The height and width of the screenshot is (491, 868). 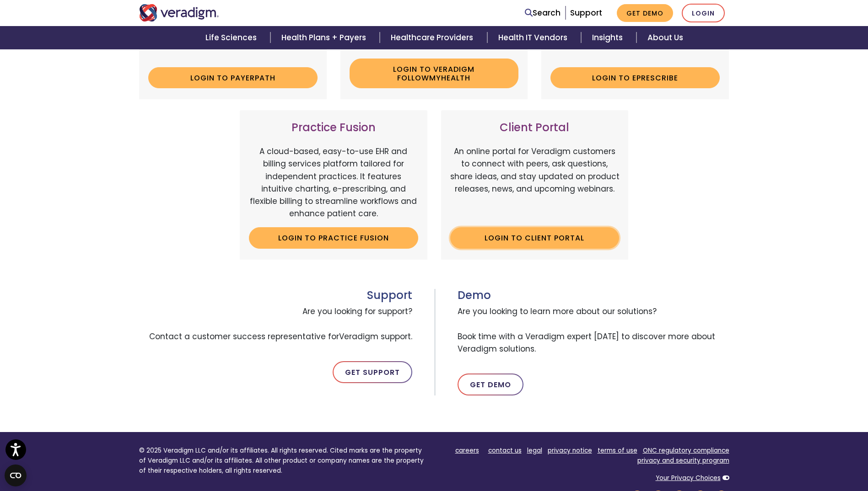 What do you see at coordinates (373, 372) in the screenshot?
I see `a: Get Support` at bounding box center [373, 372].